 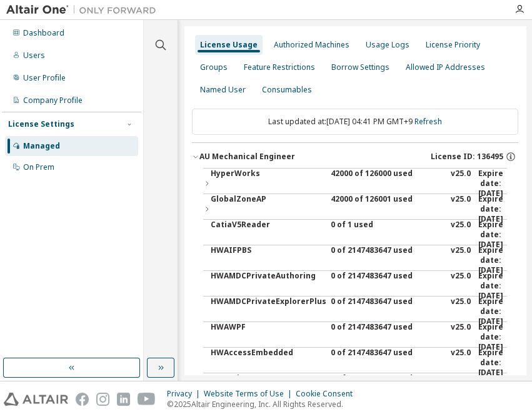 What do you see at coordinates (266, 362) in the screenshot?
I see `div: HWAccessEmbedded` at bounding box center [266, 362].